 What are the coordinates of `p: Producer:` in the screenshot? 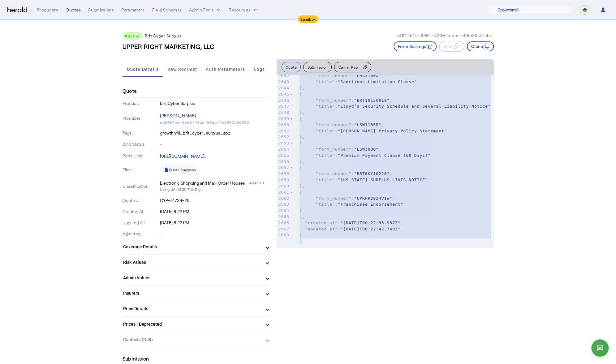 It's located at (141, 118).